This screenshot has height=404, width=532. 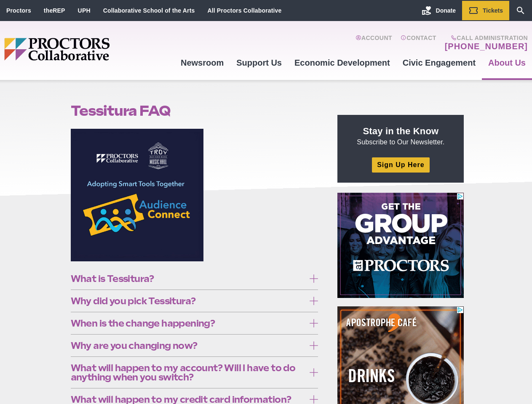 I want to click on a: Support Us, so click(x=259, y=63).